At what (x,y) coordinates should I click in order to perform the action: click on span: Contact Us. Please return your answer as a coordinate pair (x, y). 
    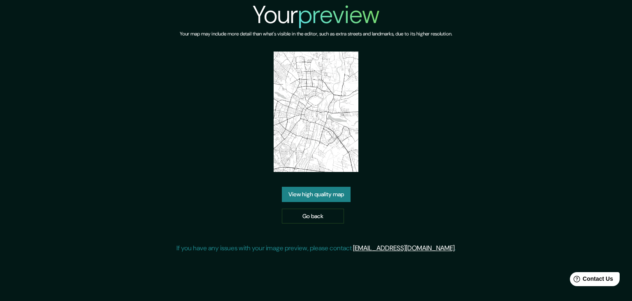
    Looking at the image, I should click on (39, 10).